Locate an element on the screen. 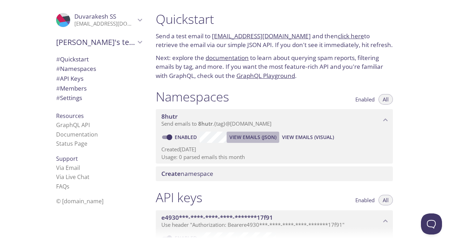 The height and width of the screenshot is (238, 449). a: GraphQL API is located at coordinates (73, 125).